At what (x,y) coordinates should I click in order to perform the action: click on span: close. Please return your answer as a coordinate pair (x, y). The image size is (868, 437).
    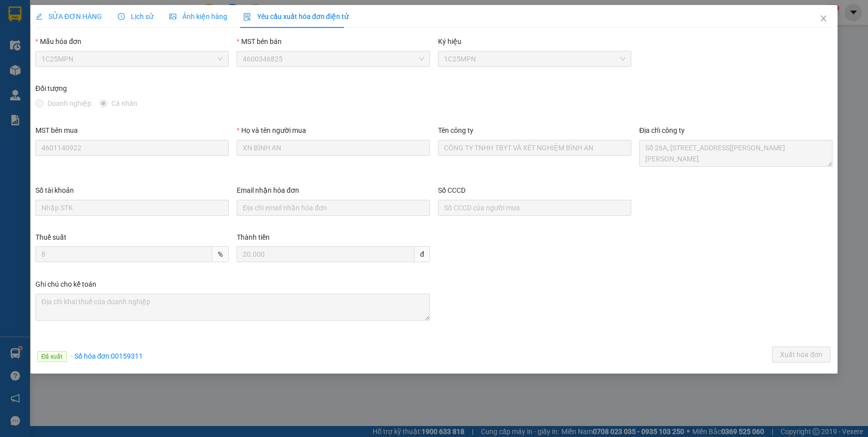
    Looking at the image, I should click on (824, 19).